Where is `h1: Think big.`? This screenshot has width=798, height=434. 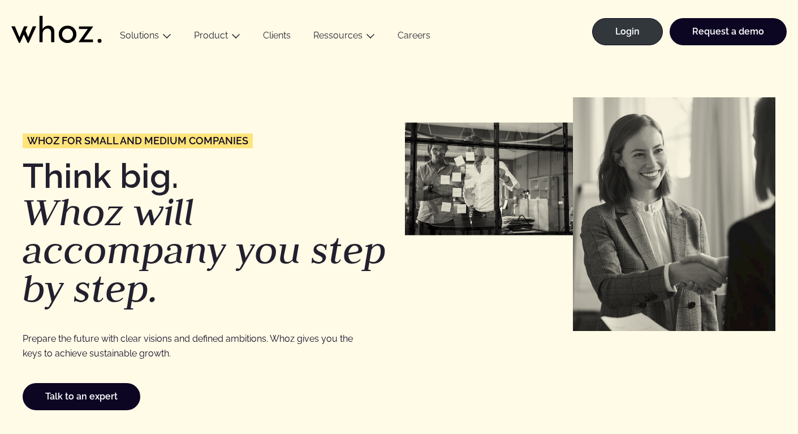 h1: Think big. is located at coordinates (208, 233).